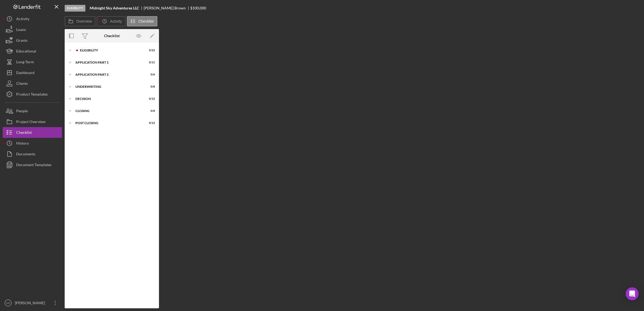 The height and width of the screenshot is (311, 644). Describe the element at coordinates (32, 62) in the screenshot. I see `a: Long-Term` at that location.